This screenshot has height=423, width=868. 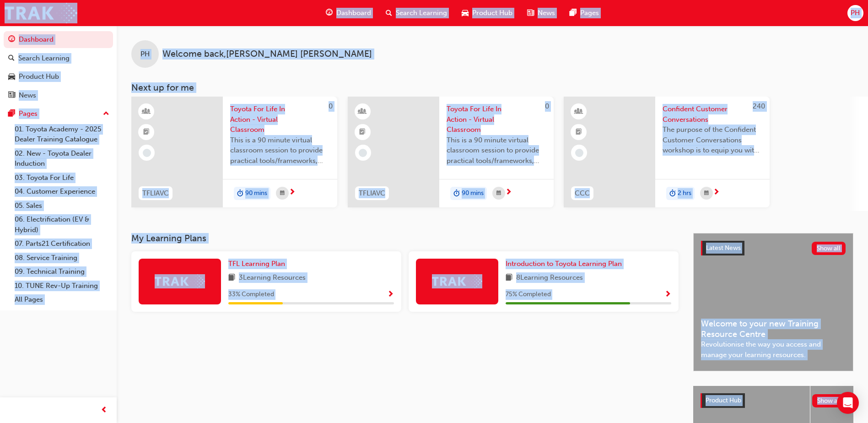 What do you see at coordinates (145, 54) in the screenshot?
I see `span: PH` at bounding box center [145, 54].